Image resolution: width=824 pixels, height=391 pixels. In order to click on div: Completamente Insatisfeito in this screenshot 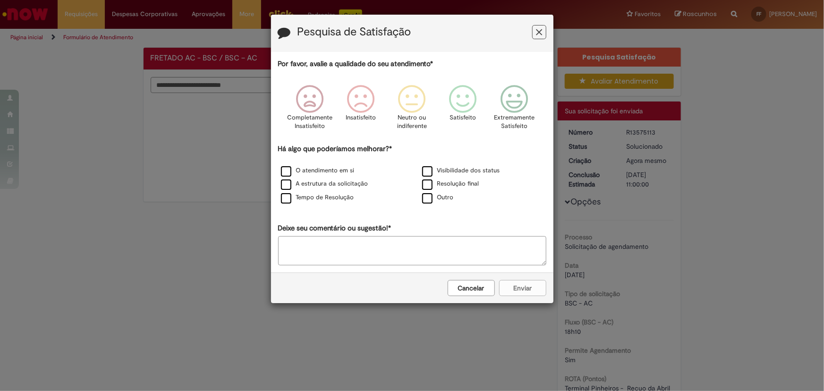, I will do `click(310, 110)`.